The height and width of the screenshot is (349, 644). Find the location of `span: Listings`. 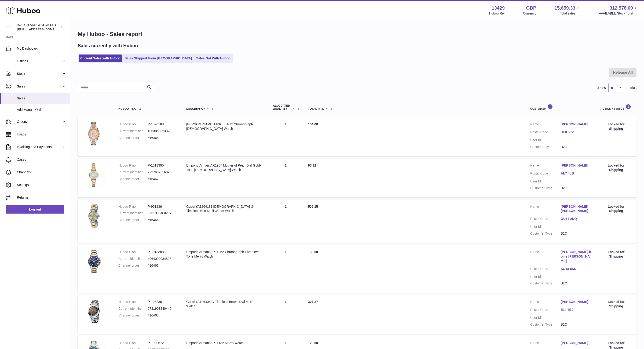

span: Listings is located at coordinates (39, 61).